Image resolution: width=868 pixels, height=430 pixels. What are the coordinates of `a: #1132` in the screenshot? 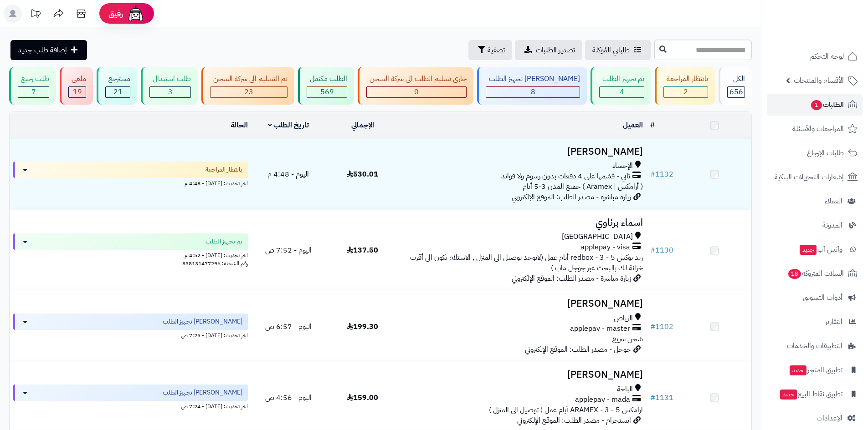 It's located at (662, 175).